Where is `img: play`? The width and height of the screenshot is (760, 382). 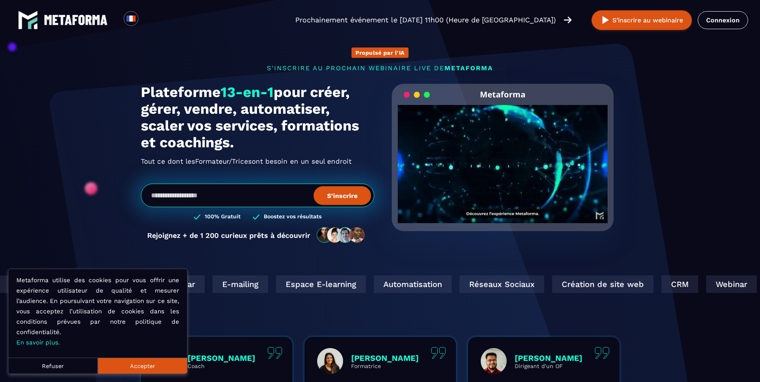
img: play is located at coordinates (605, 20).